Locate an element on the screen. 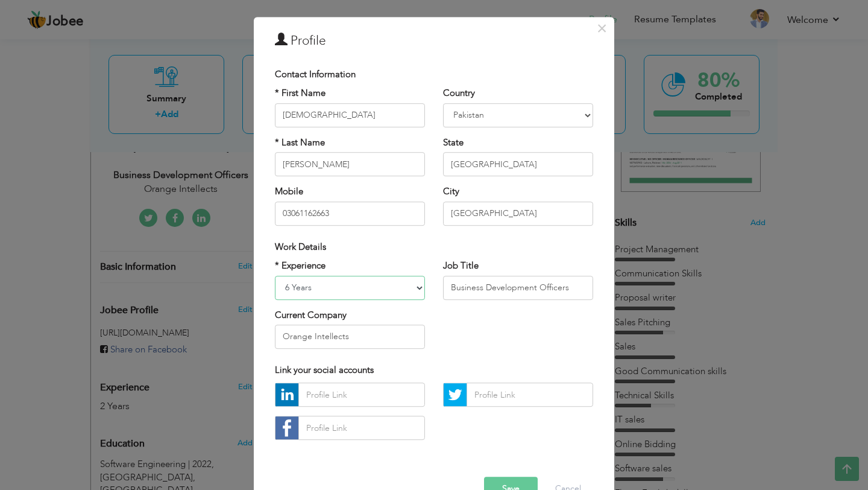 This screenshot has width=868, height=490. label: City is located at coordinates (451, 191).